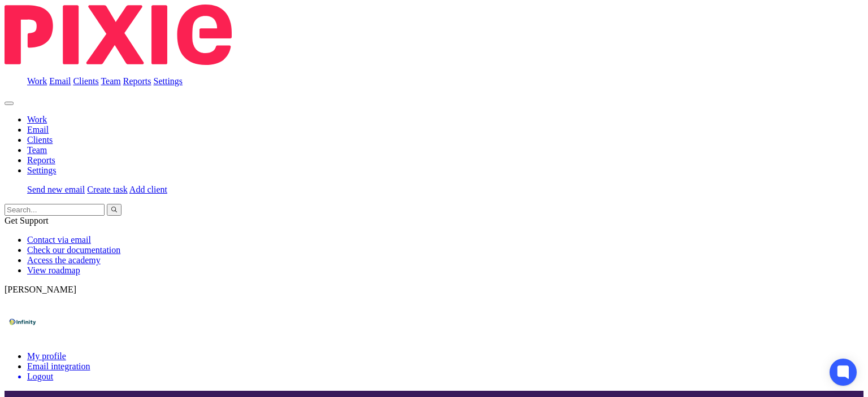  What do you see at coordinates (40, 376) in the screenshot?
I see `span: Logout` at bounding box center [40, 376].